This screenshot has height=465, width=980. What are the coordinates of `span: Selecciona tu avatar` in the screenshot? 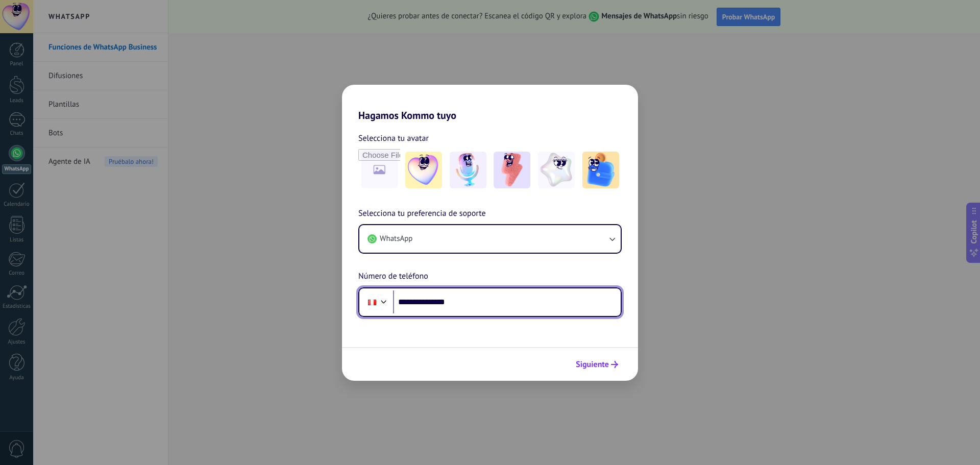 It's located at (393, 139).